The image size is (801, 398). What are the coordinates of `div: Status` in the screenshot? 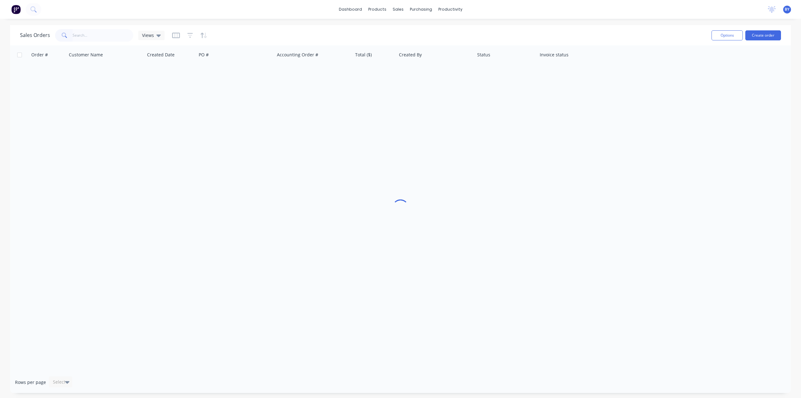 It's located at (484, 55).